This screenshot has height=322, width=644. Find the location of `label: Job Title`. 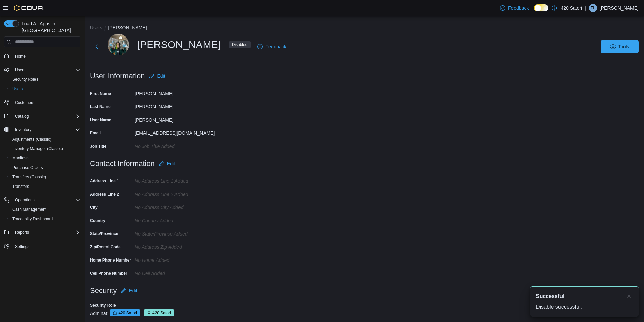

label: Job Title is located at coordinates (98, 146).